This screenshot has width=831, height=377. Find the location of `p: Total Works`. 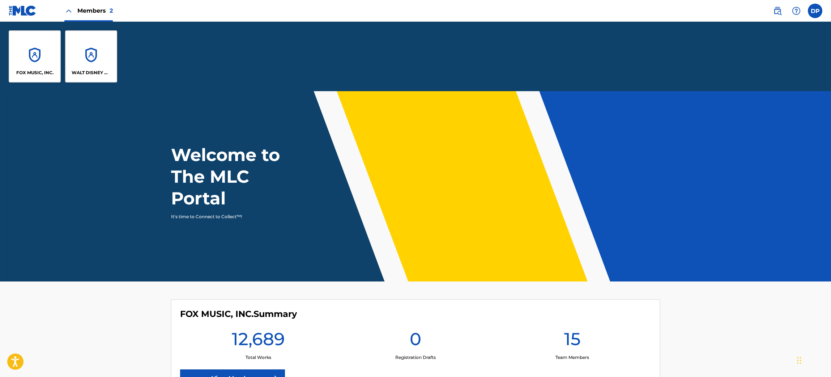

p: Total Works is located at coordinates (258, 357).